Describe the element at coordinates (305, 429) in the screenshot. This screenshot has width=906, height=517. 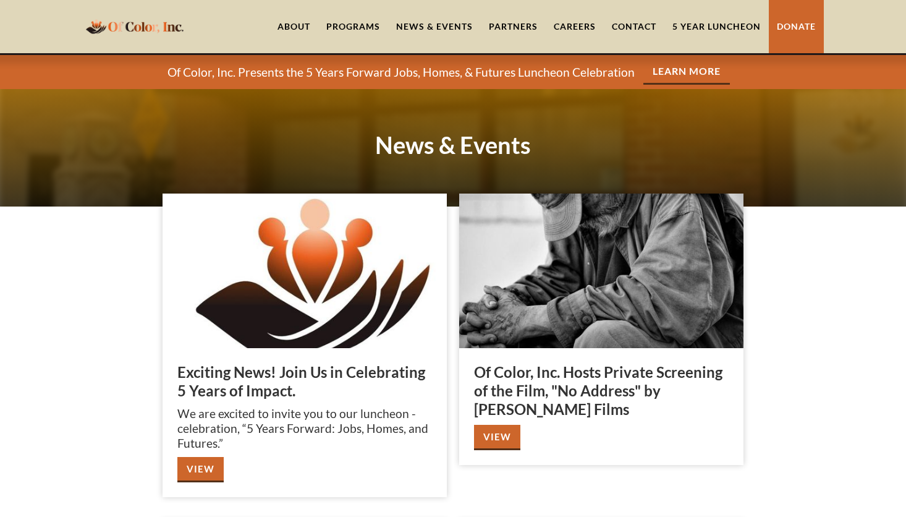
I see `p: We are excited to invite you to our luncheon - celebration, “5 Years Forward: Jobs, Homes, and Fu...` at that location.